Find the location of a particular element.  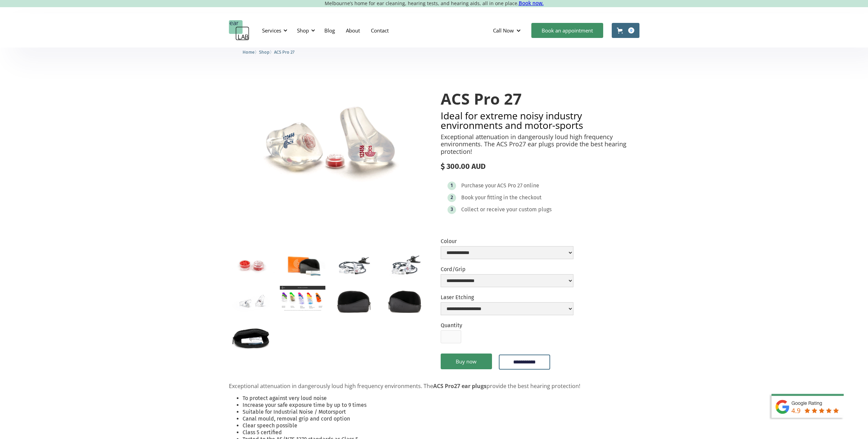

div: 2 is located at coordinates (452, 197).